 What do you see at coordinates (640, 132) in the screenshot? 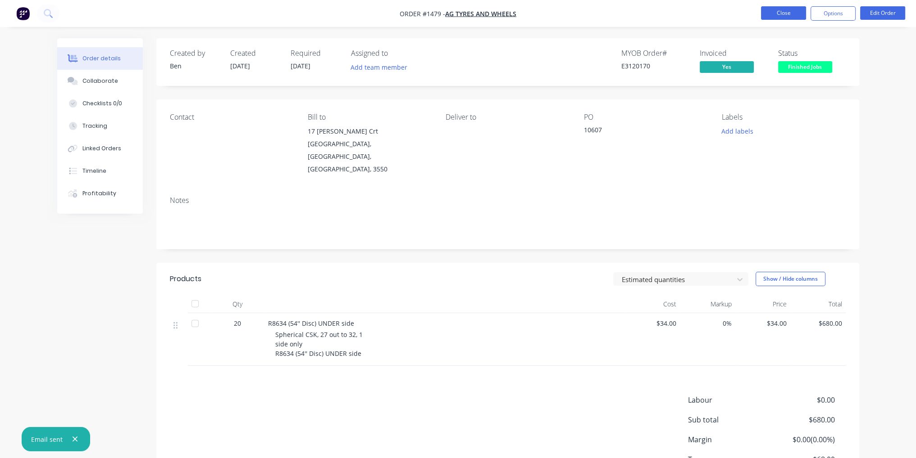
I see `div: 10607` at bounding box center [640, 132].